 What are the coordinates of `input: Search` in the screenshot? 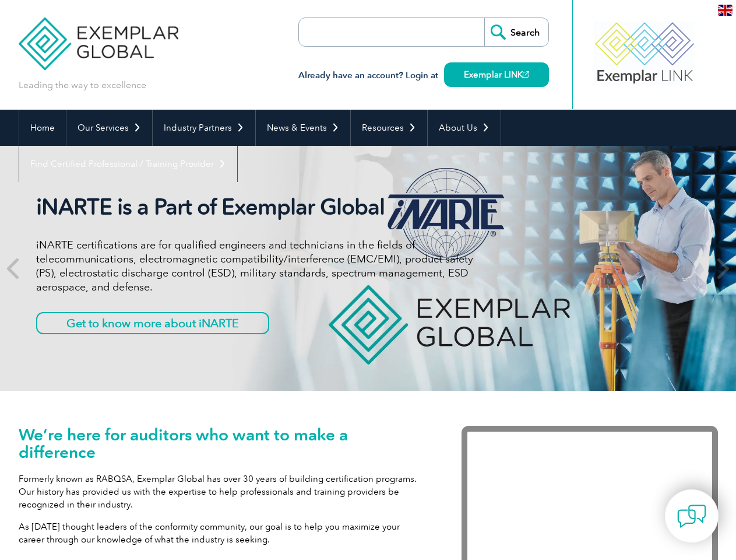 It's located at (517, 32).